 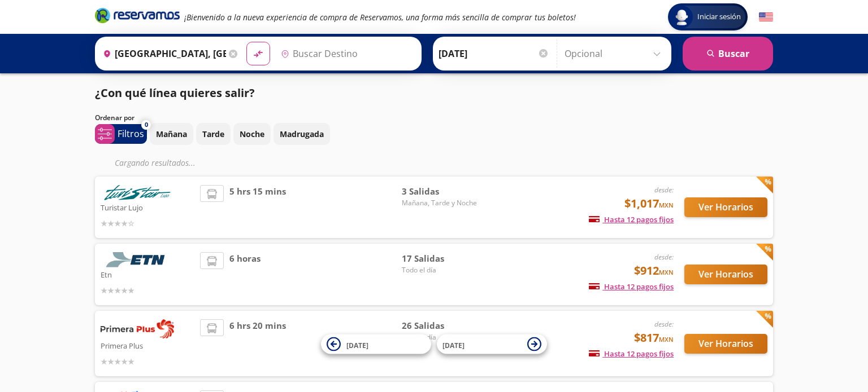 What do you see at coordinates (346, 53) in the screenshot?
I see `input: Buscar Destino` at bounding box center [346, 53].